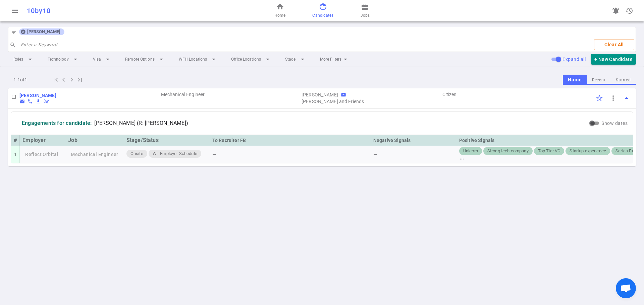 The width and height of the screenshot is (644, 305). I want to click on span: menu, so click(15, 11).